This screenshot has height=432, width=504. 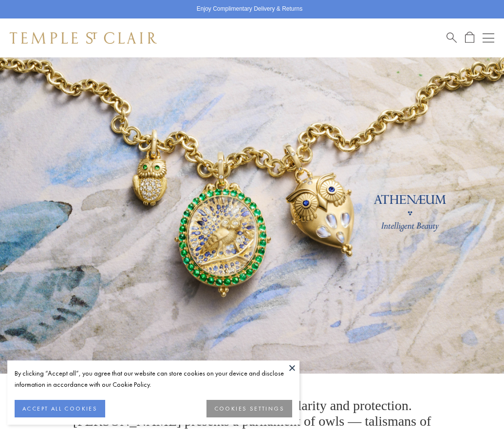 What do you see at coordinates (451, 38) in the screenshot?
I see `a: Search` at bounding box center [451, 38].